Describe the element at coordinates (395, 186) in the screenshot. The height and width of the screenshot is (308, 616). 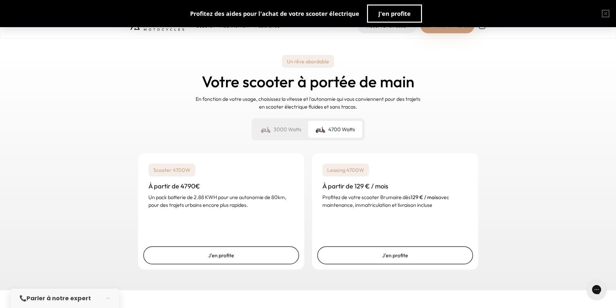
I see `h3: À partir de 129 € / mois` at that location.